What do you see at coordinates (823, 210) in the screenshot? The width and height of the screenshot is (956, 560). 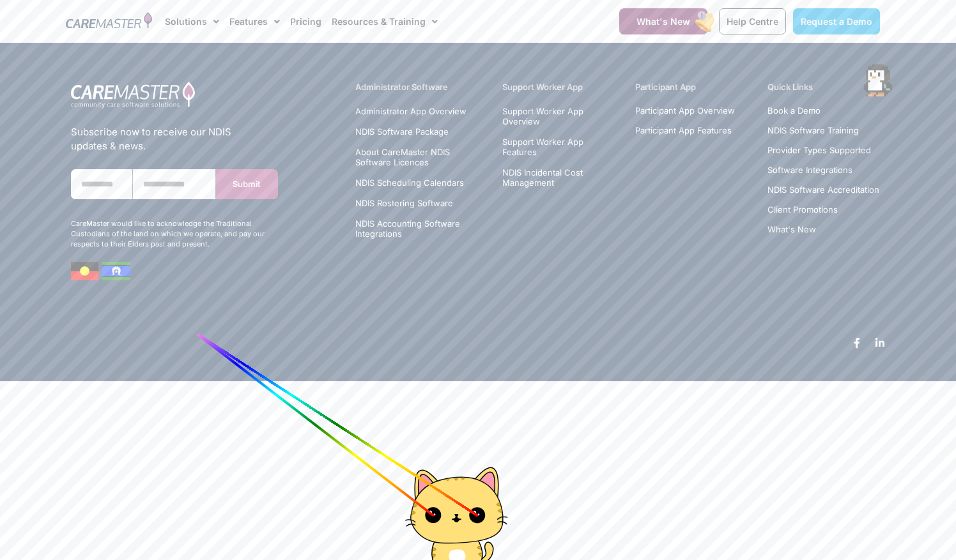 I see `a: Client Promotions` at bounding box center [823, 210].